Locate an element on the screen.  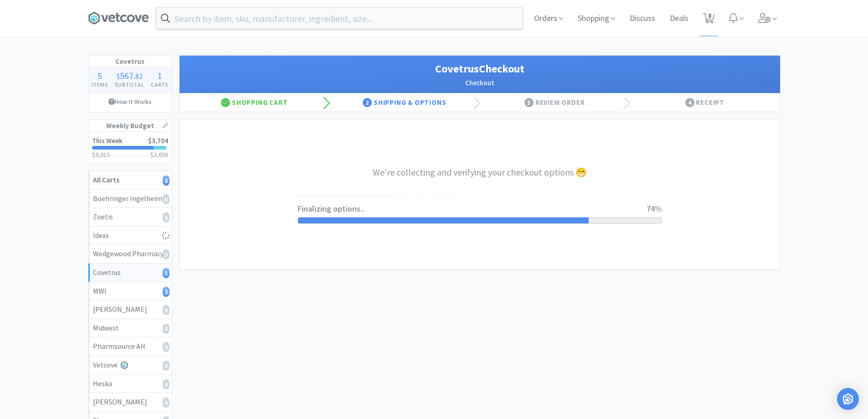
h3: We're collecting and verifying your checkout options 😁 is located at coordinates (480, 172).